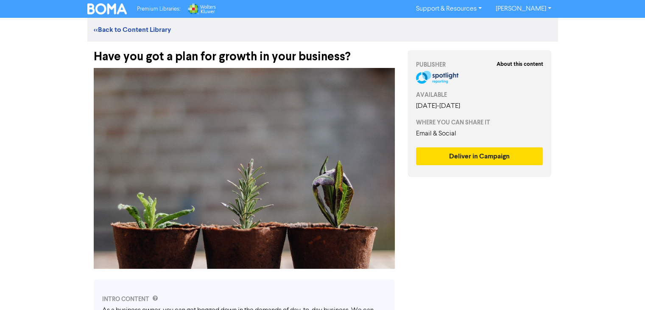  What do you see at coordinates (480, 156) in the screenshot?
I see `button: Deliver in Campaign` at bounding box center [480, 156].